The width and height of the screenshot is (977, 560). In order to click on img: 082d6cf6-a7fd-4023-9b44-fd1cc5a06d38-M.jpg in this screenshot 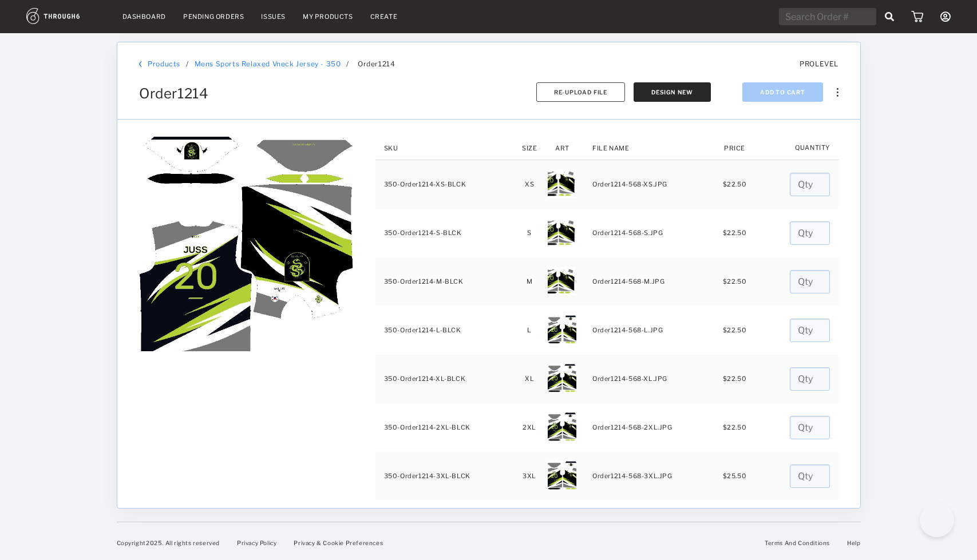, I will do `click(562, 281)`.